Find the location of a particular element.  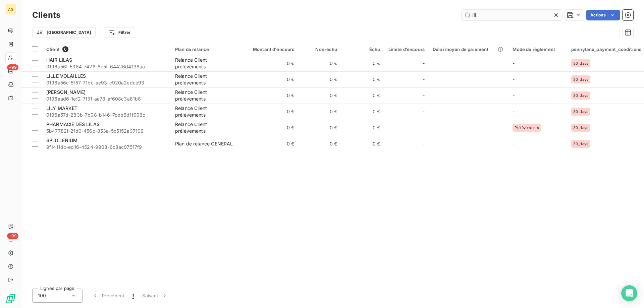

span: 1 is located at coordinates (133, 296).